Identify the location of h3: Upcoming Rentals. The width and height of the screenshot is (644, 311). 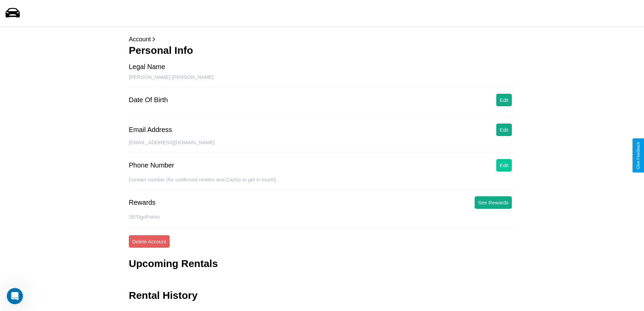
(173, 263).